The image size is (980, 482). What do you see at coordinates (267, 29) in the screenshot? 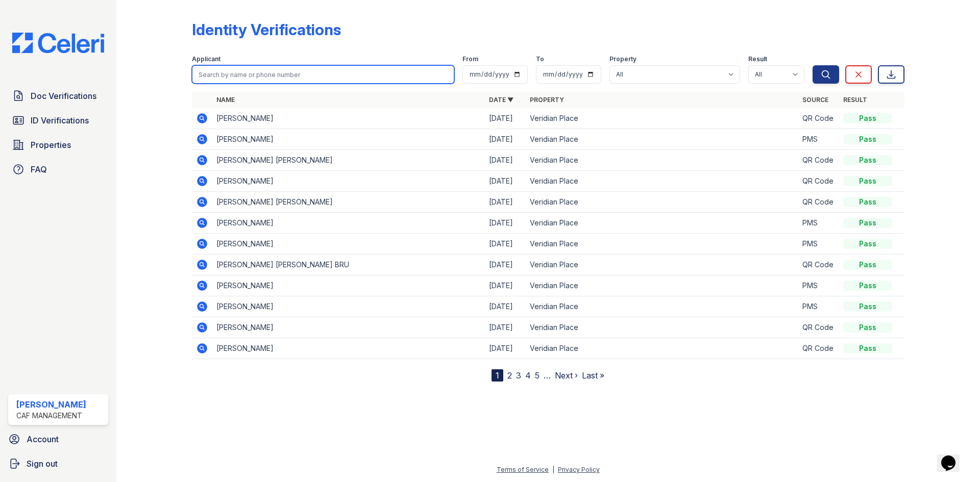
I see `div: Identity Verifications` at bounding box center [267, 29].